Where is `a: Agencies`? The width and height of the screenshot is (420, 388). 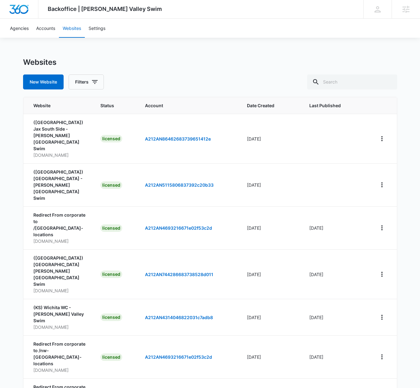 a: Agencies is located at coordinates (19, 28).